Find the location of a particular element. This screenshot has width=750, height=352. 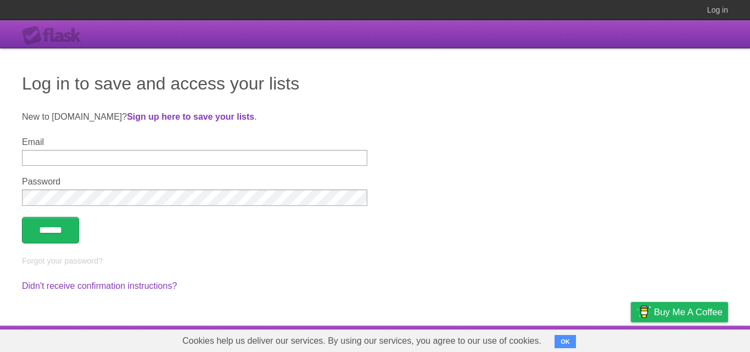

div: Flask is located at coordinates (55, 36).